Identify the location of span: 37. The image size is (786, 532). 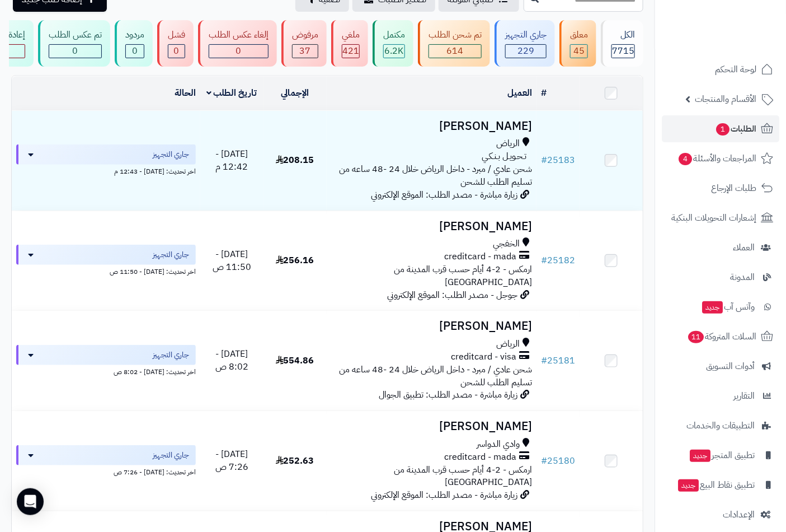
(306, 51).